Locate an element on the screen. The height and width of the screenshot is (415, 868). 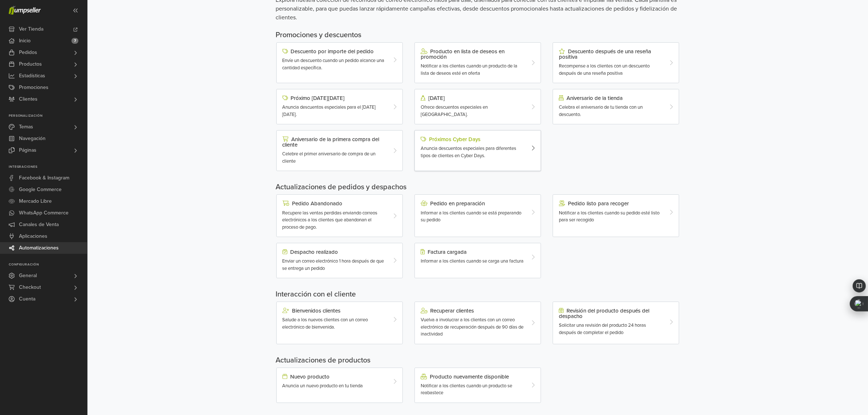
div: Descuento por importe del pedido is located at coordinates (335, 51).